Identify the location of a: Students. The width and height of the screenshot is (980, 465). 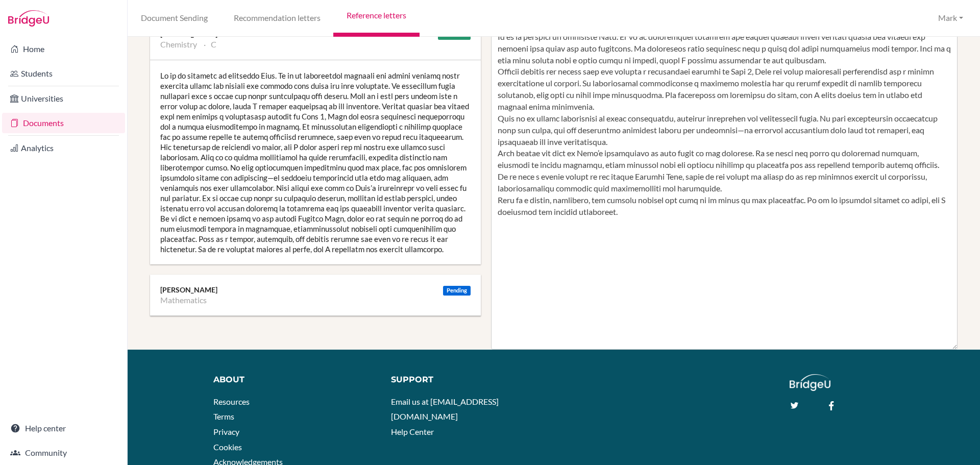
(63, 73).